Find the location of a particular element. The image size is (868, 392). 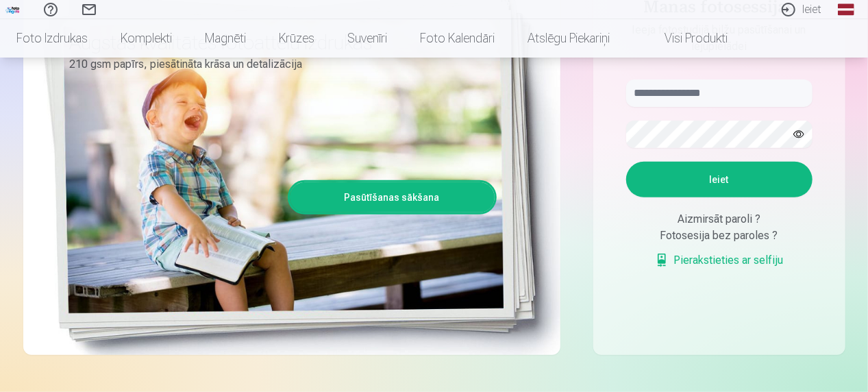

a: Komplekti is located at coordinates (146, 38).